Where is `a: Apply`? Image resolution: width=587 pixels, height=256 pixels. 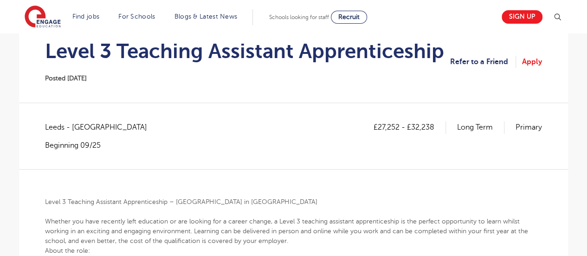 a: Apply is located at coordinates (531, 62).